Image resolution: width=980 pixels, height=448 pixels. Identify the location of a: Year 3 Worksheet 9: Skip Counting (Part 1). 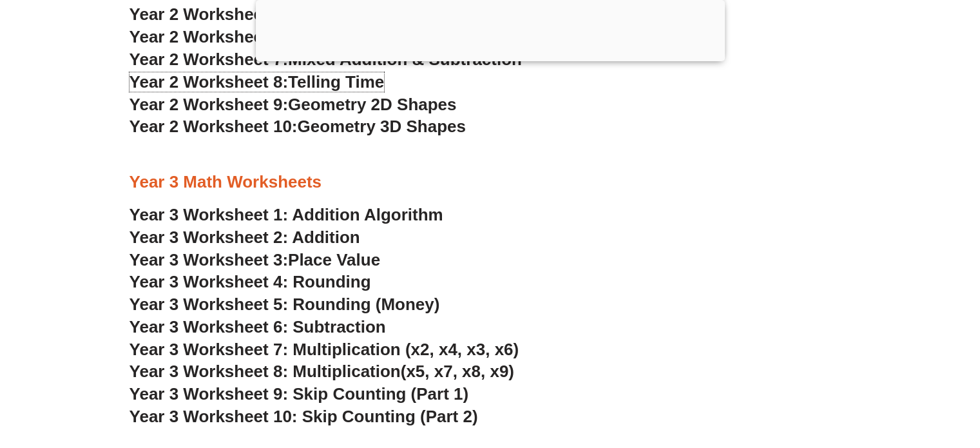
(299, 394).